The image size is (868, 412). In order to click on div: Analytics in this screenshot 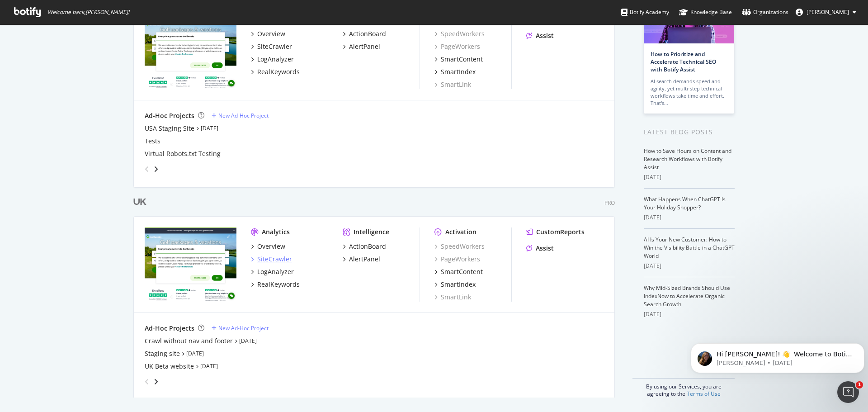, I will do `click(276, 232)`.